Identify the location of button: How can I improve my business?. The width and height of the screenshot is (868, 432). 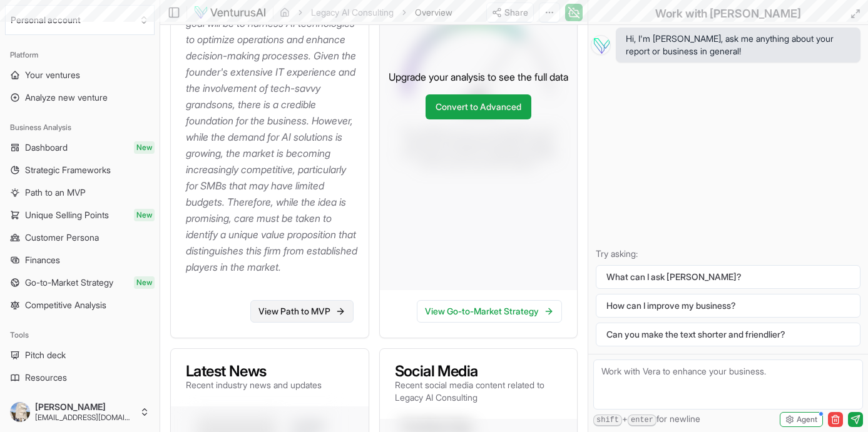
(728, 306).